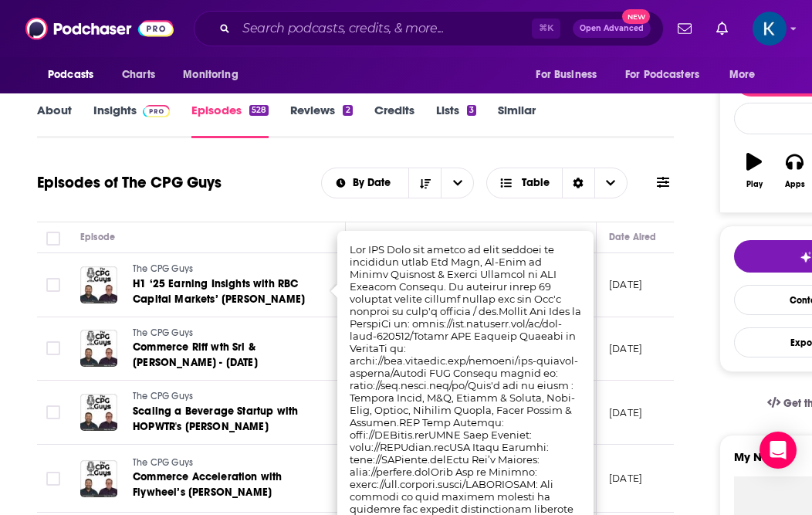 This screenshot has width=812, height=515. Describe the element at coordinates (456, 121) in the screenshot. I see `a: Lists3` at that location.